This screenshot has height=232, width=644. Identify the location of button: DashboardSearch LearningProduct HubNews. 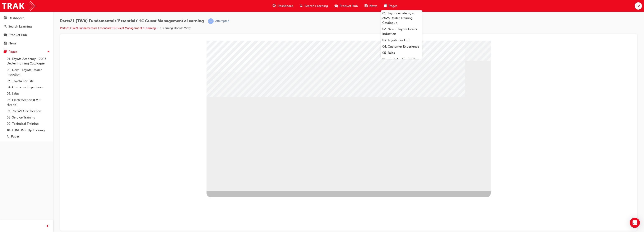
(26, 31).